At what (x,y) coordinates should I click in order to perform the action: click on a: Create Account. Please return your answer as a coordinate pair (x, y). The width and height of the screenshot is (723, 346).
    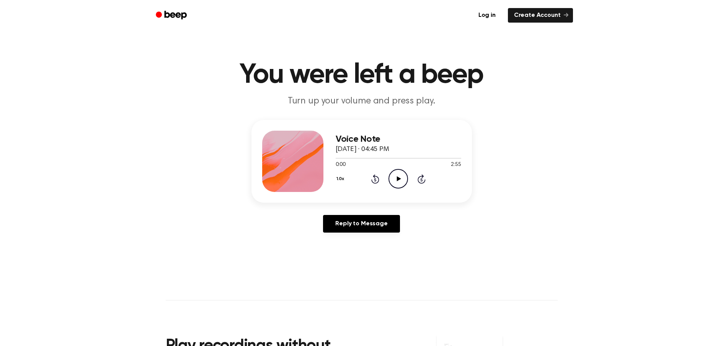
    Looking at the image, I should click on (541, 15).